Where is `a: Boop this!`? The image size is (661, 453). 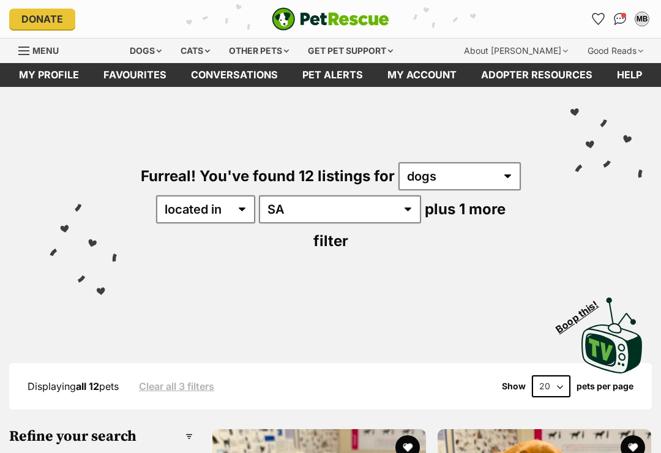 a: Boop this! is located at coordinates (612, 331).